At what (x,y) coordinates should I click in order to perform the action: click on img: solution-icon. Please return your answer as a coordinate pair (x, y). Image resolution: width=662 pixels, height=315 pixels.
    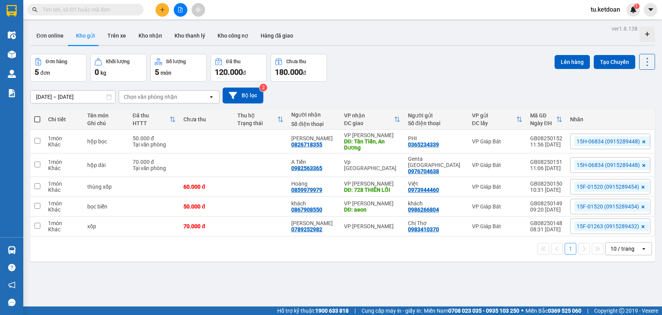
    Looking at the image, I should click on (12, 93).